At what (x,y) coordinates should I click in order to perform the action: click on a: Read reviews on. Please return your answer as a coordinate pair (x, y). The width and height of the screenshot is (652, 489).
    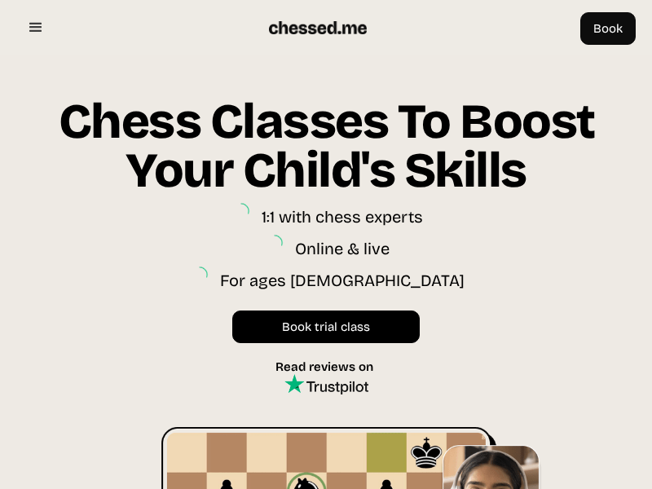
    Looking at the image, I should click on (326, 377).